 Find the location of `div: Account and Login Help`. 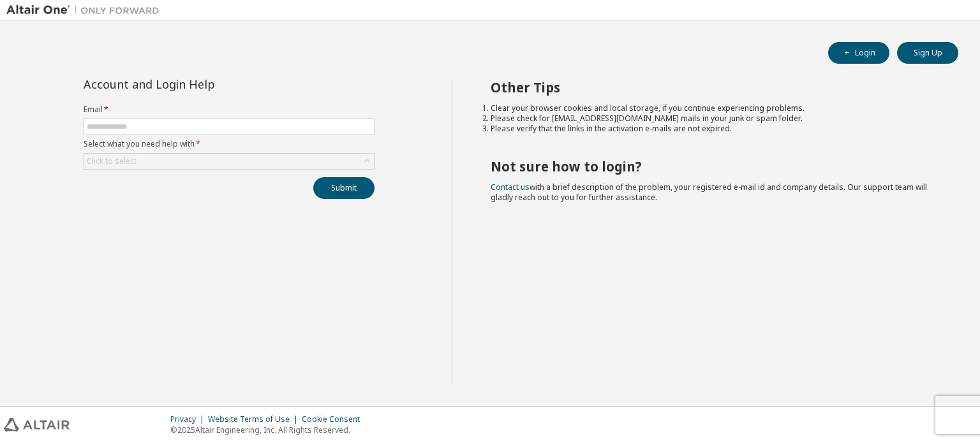

div: Account and Login Help is located at coordinates (199, 85).